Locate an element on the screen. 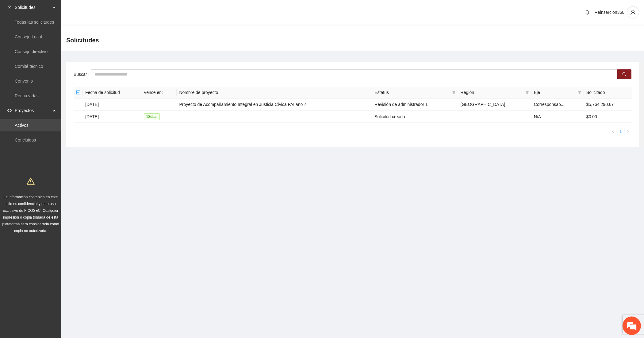 The image size is (644, 338). a: Consejo directivo is located at coordinates (31, 52).